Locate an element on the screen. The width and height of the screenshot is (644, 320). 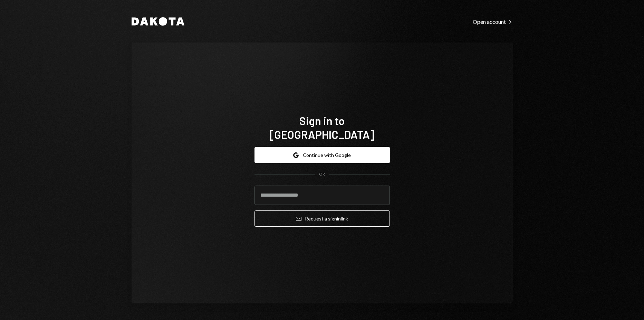
button: Continue with Google is located at coordinates (322, 155).